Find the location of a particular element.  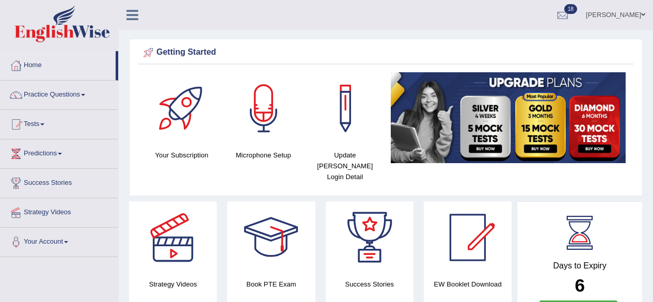

a: Strategy Videos is located at coordinates (59, 211).